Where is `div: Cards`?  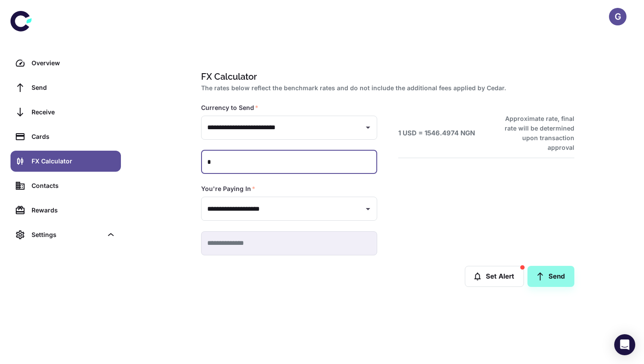
div: Cards is located at coordinates (73, 137).